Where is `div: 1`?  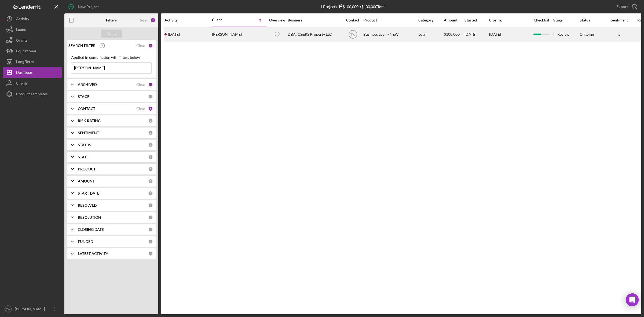 div: 1 is located at coordinates (150, 46).